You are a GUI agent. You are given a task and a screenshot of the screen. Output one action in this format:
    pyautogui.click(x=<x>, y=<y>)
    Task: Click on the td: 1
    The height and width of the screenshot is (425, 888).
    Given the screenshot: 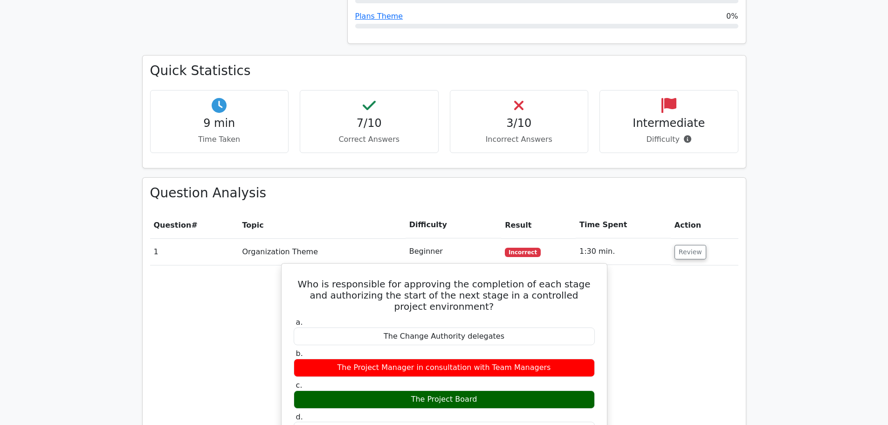 What is the action you would take?
    pyautogui.click(x=194, y=251)
    